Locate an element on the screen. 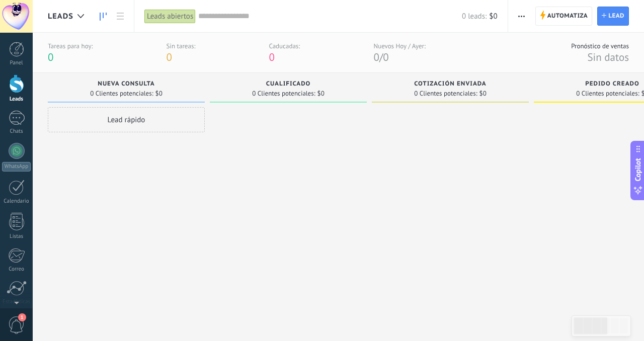 The width and height of the screenshot is (644, 341). span: Lead is located at coordinates (616, 16).